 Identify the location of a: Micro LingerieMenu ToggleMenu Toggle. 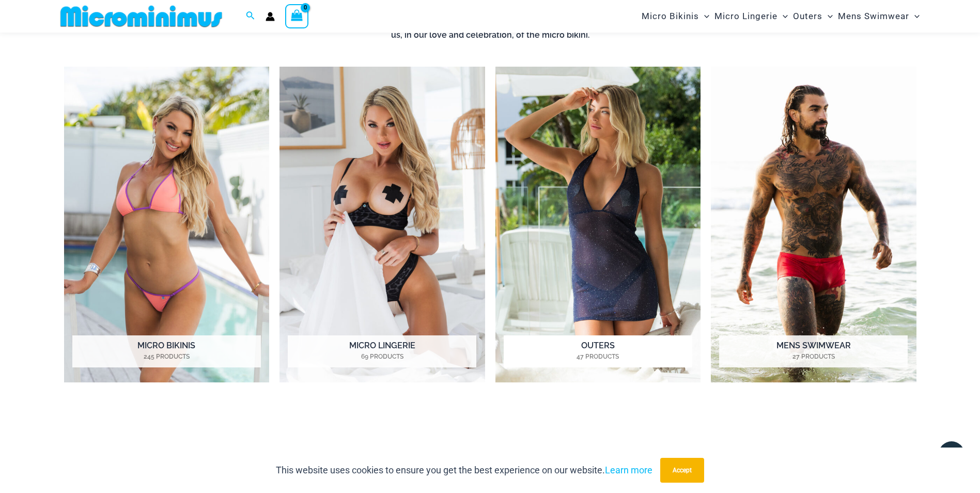
(751, 16).